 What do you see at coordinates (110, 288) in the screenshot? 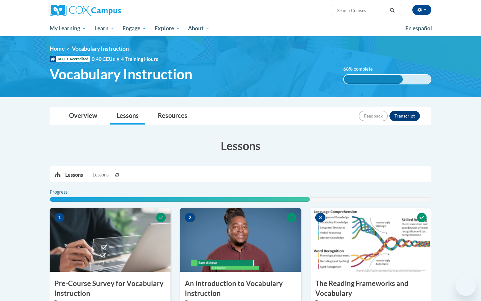
I see `h3: Pre-Course Survey for Vocabulary Instruction` at bounding box center [110, 288].